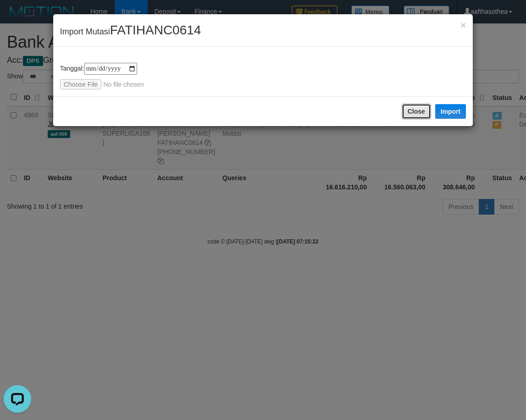 Image resolution: width=526 pixels, height=420 pixels. What do you see at coordinates (155, 30) in the screenshot?
I see `span: FATIHANC0614` at bounding box center [155, 30].